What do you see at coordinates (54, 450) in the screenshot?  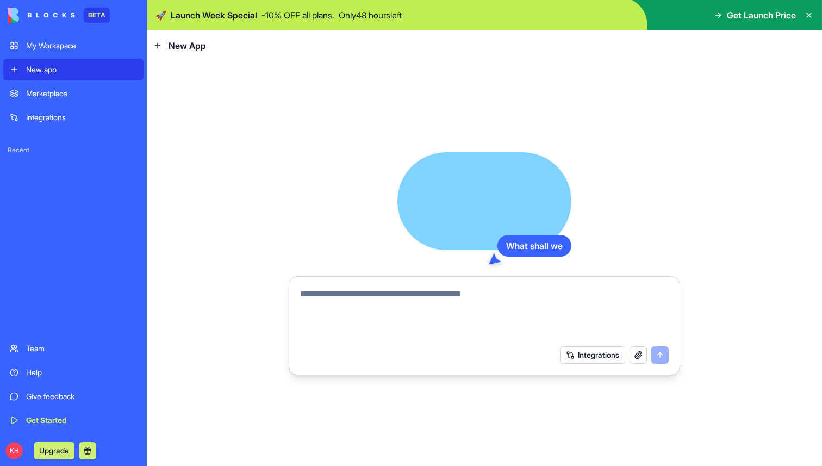 I see `a: Upgrade` at bounding box center [54, 450].